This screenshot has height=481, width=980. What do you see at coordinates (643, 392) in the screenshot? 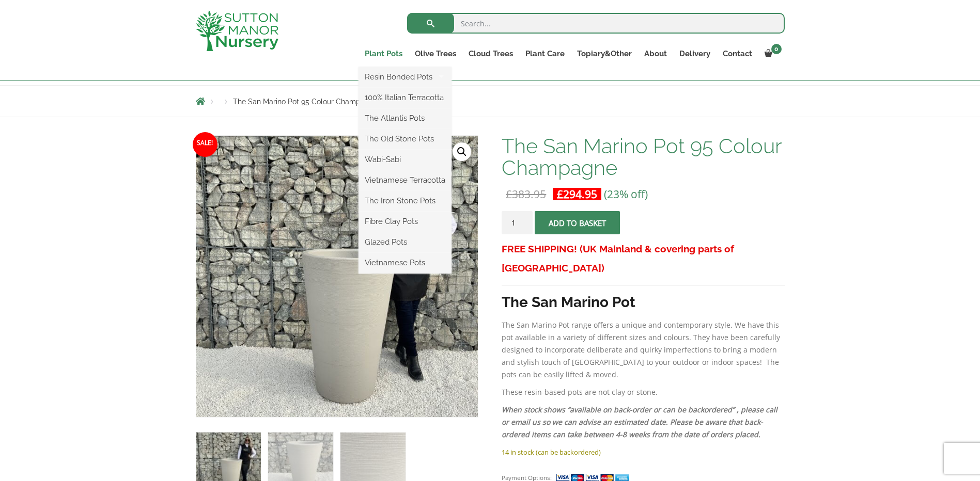
I see `p: These resin-based pots are not clay or stone.` at bounding box center [643, 392].